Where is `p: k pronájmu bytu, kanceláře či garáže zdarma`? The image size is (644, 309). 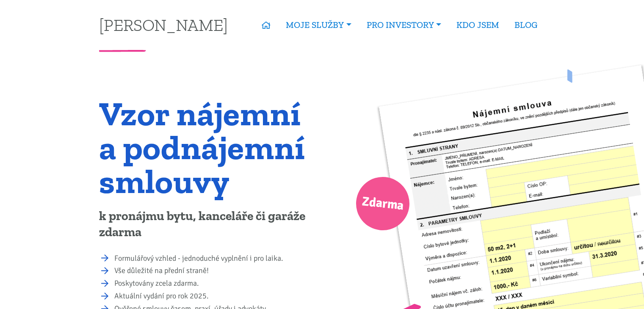
p: k pronájmu bytu, kanceláře či garáže zdarma is located at coordinates (207, 224).